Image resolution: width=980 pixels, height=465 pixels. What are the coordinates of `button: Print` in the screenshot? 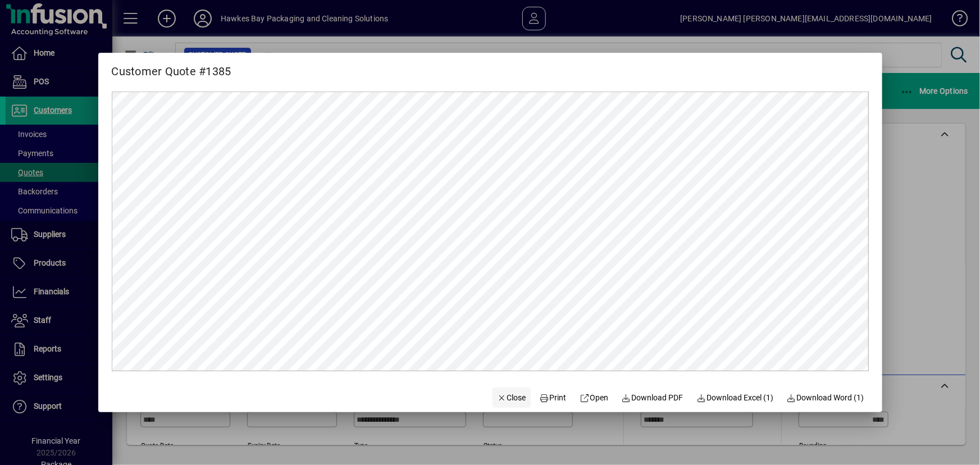 It's located at (553, 397).